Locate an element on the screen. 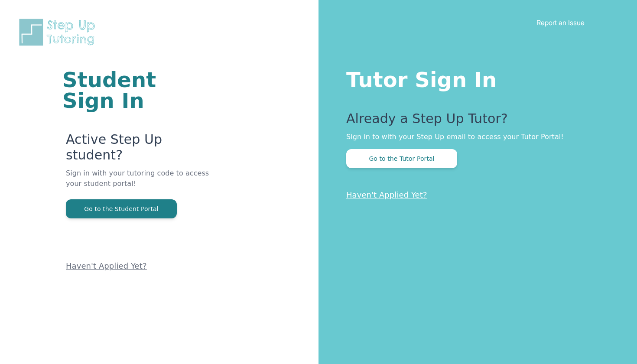 The width and height of the screenshot is (637, 364). p: Sign in with your tutoring code to access your student portal! is located at coordinates (140, 184).